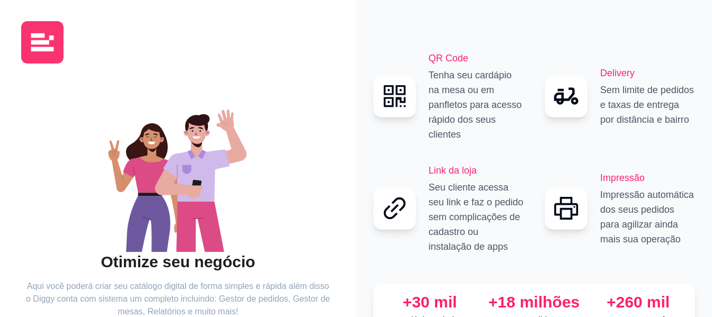 The height and width of the screenshot is (317, 712). Describe the element at coordinates (178, 262) in the screenshot. I see `h2: Otimize seu negócio` at that location.